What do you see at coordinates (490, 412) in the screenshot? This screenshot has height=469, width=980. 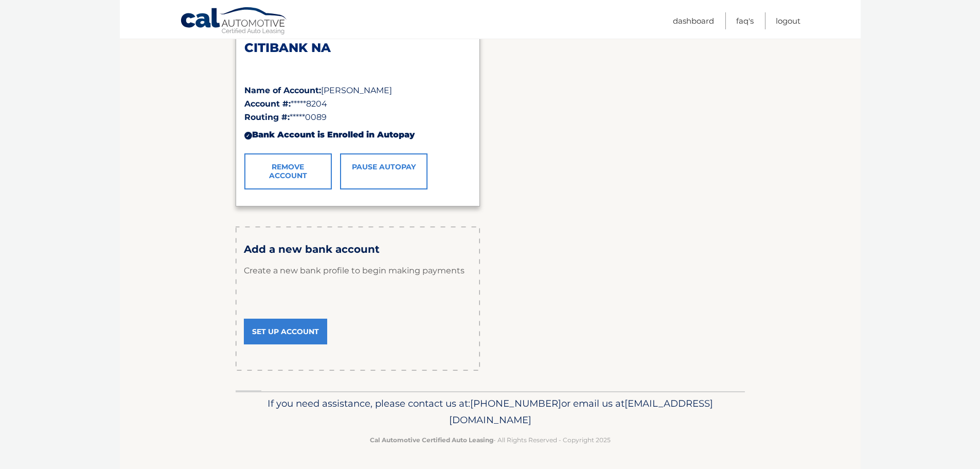 I see `p: If you need assistance, please contact us at: or email us at` at bounding box center [490, 412].